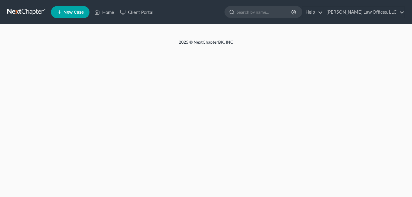 The image size is (412, 197). Describe the element at coordinates (312, 12) in the screenshot. I see `a: Help` at that location.